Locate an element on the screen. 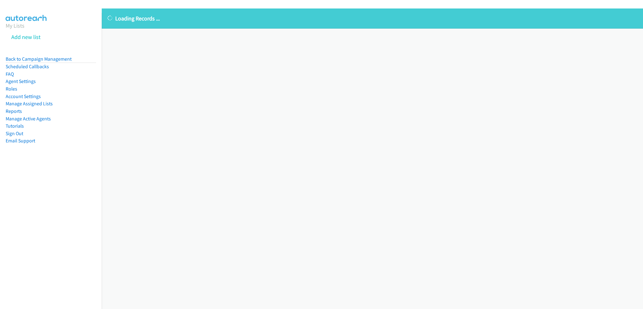 This screenshot has width=643, height=309. a: Manage Assigned Lists is located at coordinates (29, 103).